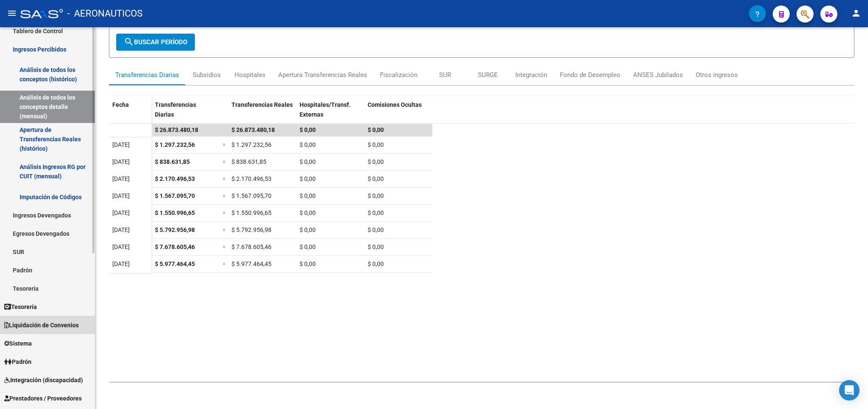 This screenshot has height=409, width=868. Describe the element at coordinates (18, 361) in the screenshot. I see `span: Padrón` at that location.